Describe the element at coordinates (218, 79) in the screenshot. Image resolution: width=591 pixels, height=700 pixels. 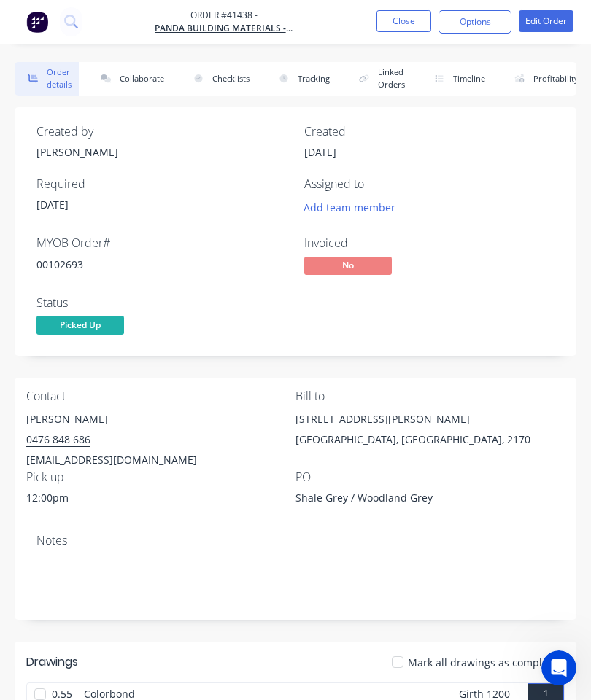
I see `button: Checklists` at that location.